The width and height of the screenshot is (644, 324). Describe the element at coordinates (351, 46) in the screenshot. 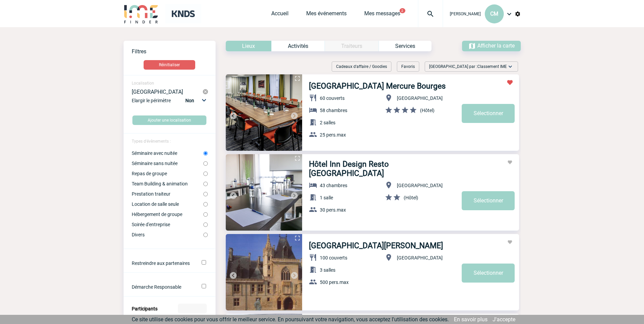

I see `div: Catégorie non disponible pour le type d’Événement sélectionné` at that location.